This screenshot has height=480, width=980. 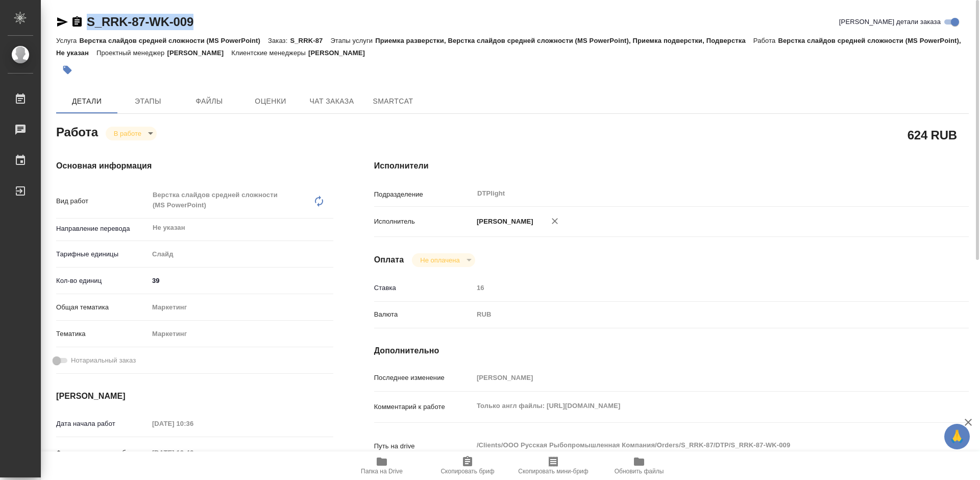 What do you see at coordinates (270, 101) in the screenshot?
I see `span: Оценки` at bounding box center [270, 101].